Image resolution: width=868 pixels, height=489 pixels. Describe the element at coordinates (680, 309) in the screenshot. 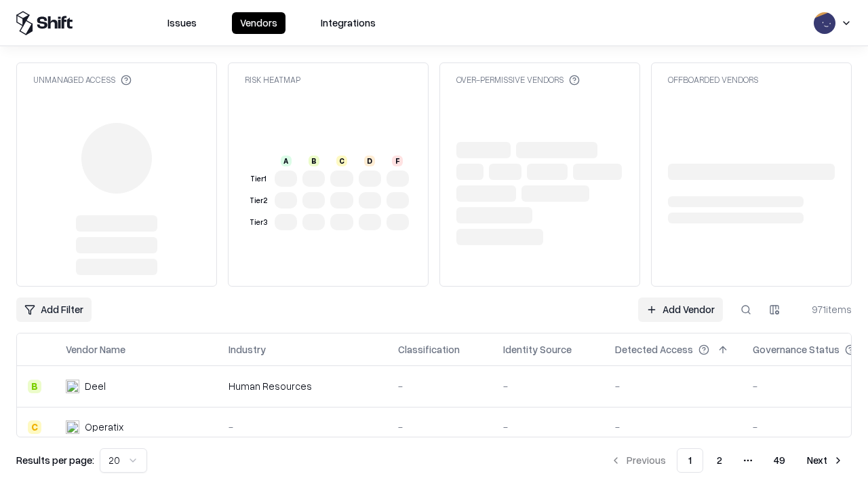

I see `a: Add Vendor` at that location.